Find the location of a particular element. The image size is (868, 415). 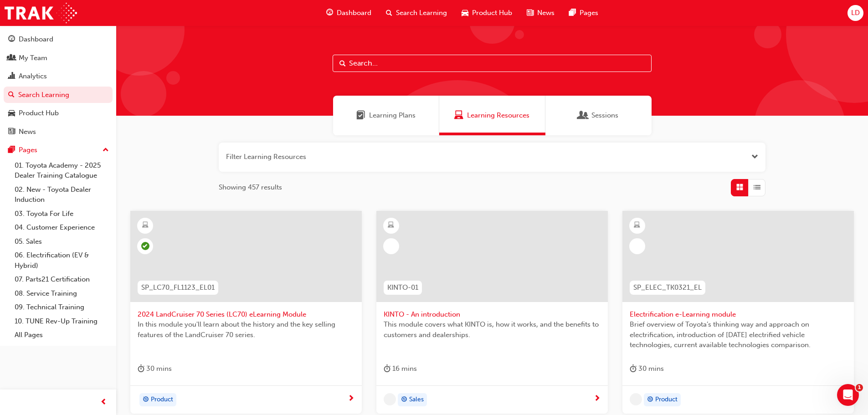

a: Learning ResourcesLearning Resources is located at coordinates (492, 115).